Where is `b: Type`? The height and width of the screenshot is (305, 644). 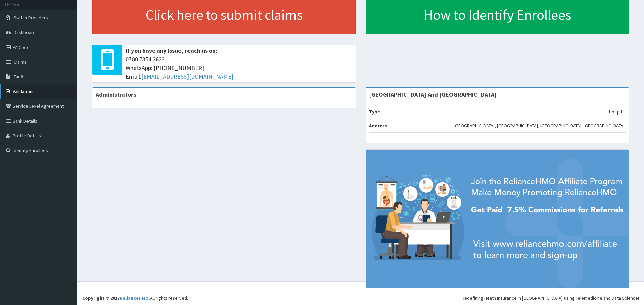
b: Type is located at coordinates (374, 112).